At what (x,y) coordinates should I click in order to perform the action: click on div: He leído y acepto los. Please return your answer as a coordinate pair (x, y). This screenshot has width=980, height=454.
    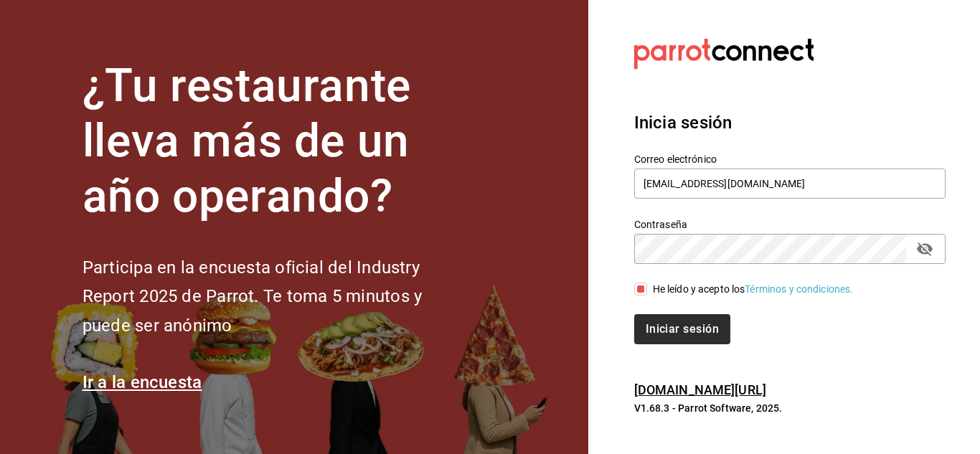
    Looking at the image, I should click on (753, 289).